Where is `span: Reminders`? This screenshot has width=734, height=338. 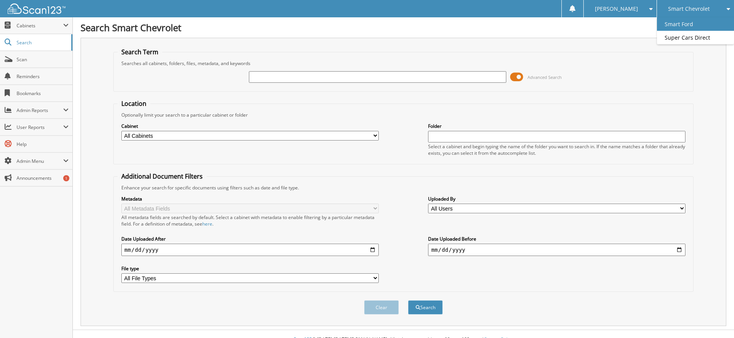 span: Reminders is located at coordinates (42, 76).